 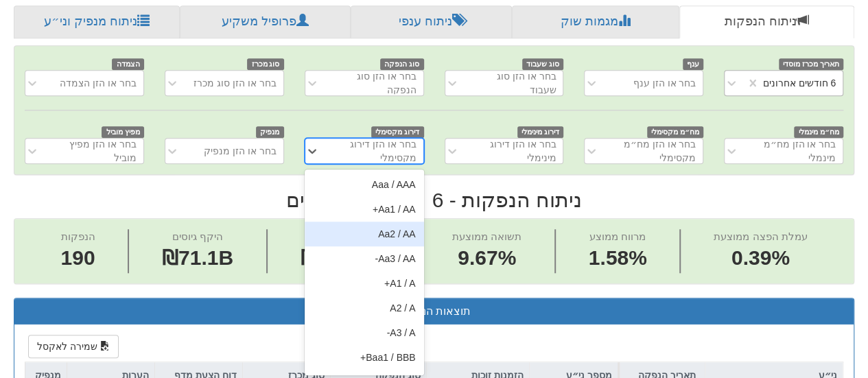 I want to click on a: ניתוח הנפקות, so click(x=766, y=22).